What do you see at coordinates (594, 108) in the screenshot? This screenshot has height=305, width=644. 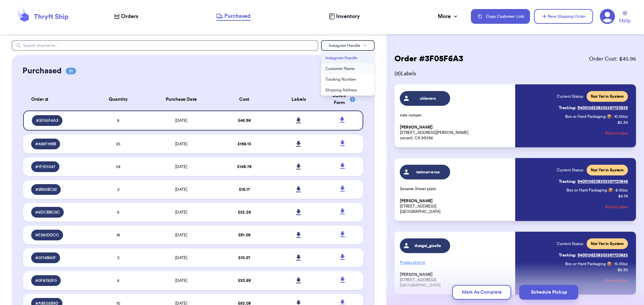 I see `a: Tracking:9400136208303367720839` at bounding box center [594, 108].